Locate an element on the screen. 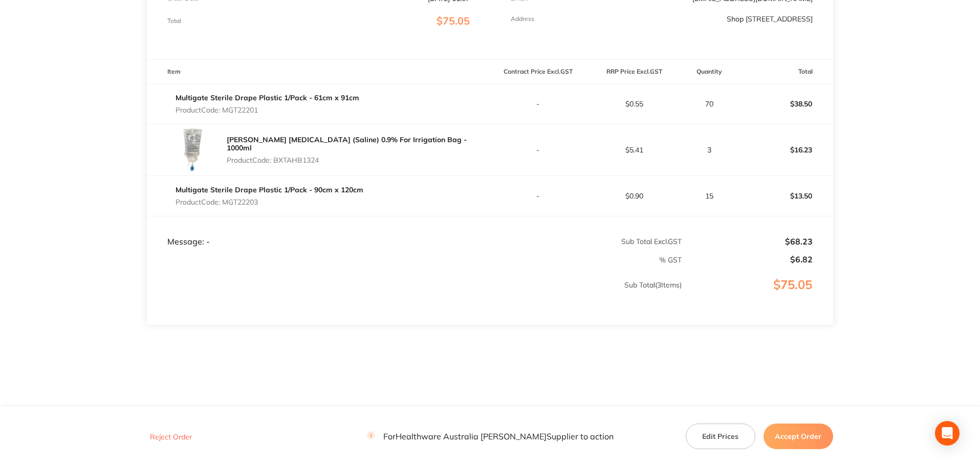 This screenshot has height=466, width=980. button: Reject Order is located at coordinates (171, 437).